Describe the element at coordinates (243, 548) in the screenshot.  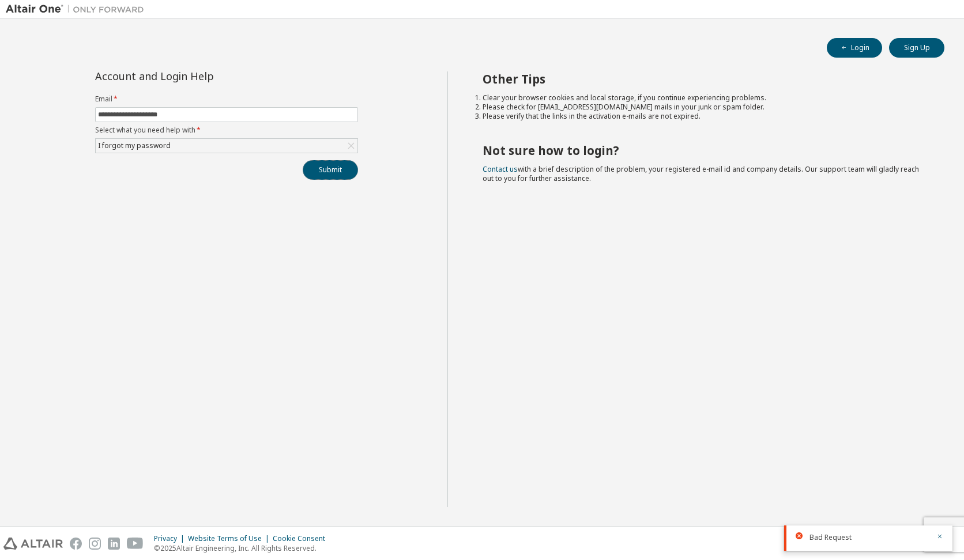
I see `p: © 2025 Altair Engineering, Inc. All Rights Reserved.` at that location.